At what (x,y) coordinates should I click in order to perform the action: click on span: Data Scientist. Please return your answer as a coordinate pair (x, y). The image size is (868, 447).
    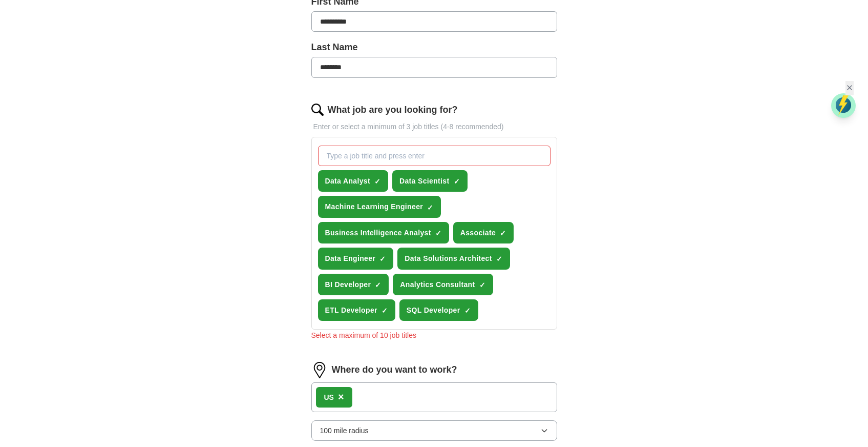
    Looking at the image, I should click on (425, 181).